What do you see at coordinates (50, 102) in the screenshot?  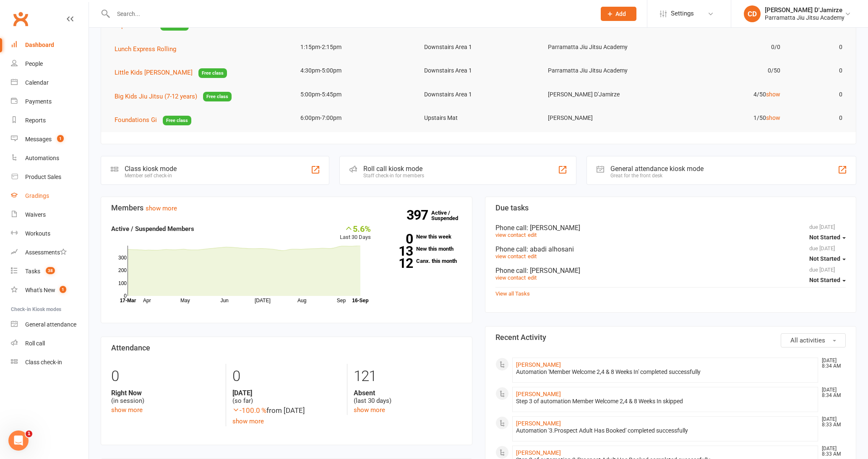 I see `a: Payments` at bounding box center [50, 102].